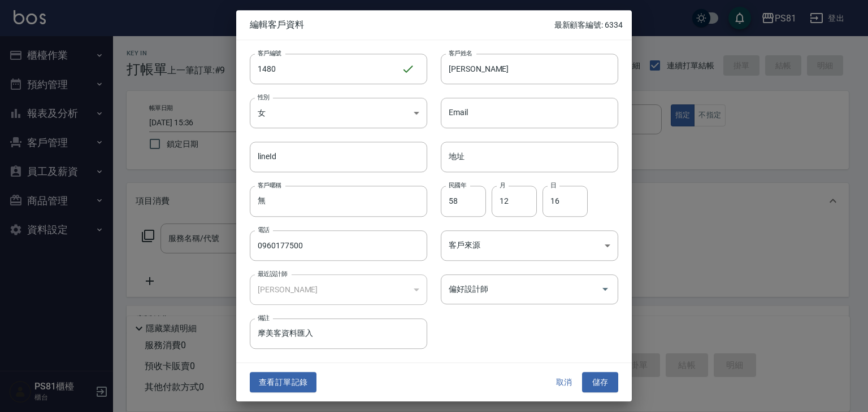 The width and height of the screenshot is (868, 412). I want to click on label: 備註, so click(264, 317).